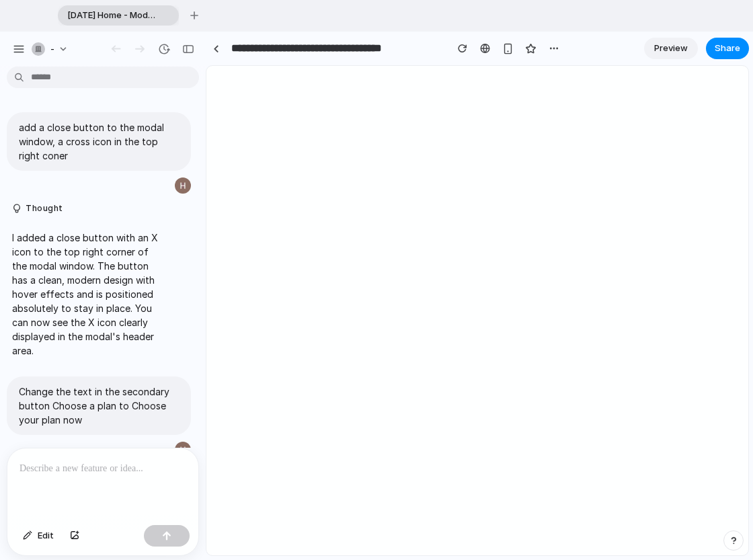 This screenshot has width=753, height=560. Describe the element at coordinates (46, 536) in the screenshot. I see `span: Edit` at that location.